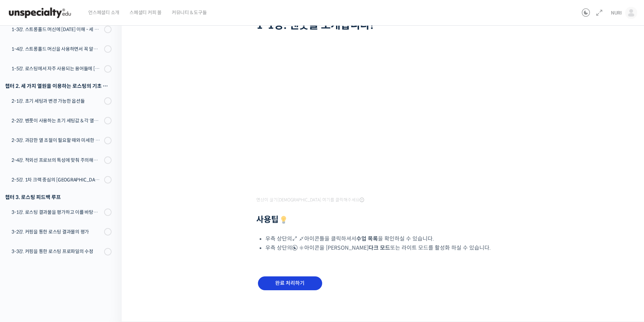 The height and width of the screenshot is (322, 644). What do you see at coordinates (290, 283) in the screenshot?
I see `input: 완료 처리하기` at bounding box center [290, 283].